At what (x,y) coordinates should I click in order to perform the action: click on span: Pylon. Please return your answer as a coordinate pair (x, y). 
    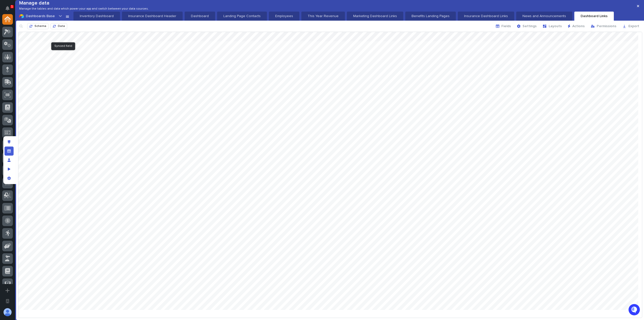
    Looking at the image, I should click on (56, 95).